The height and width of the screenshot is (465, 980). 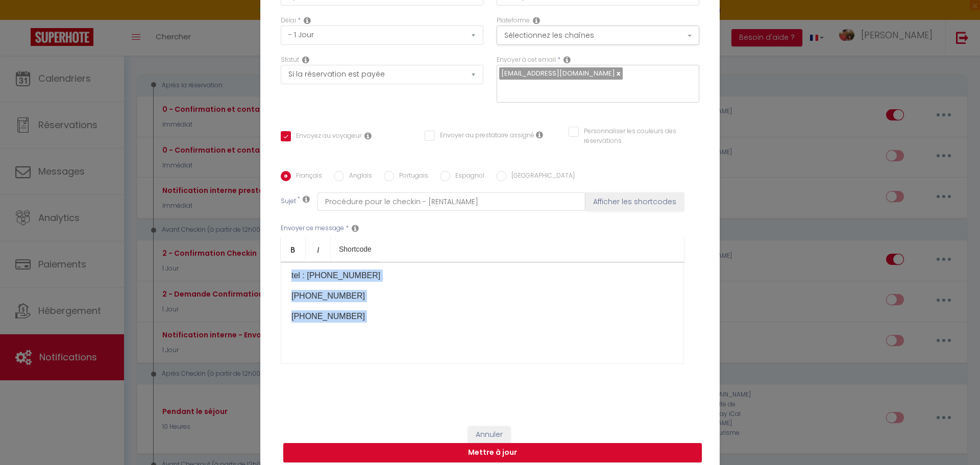 I want to click on i: Action Time, so click(x=307, y=21).